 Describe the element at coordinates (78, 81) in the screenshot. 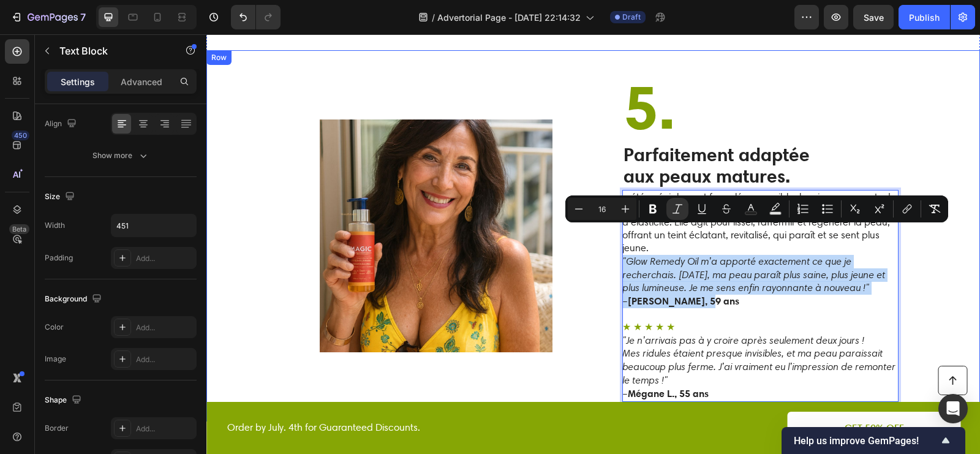

I see `p: Settings` at that location.